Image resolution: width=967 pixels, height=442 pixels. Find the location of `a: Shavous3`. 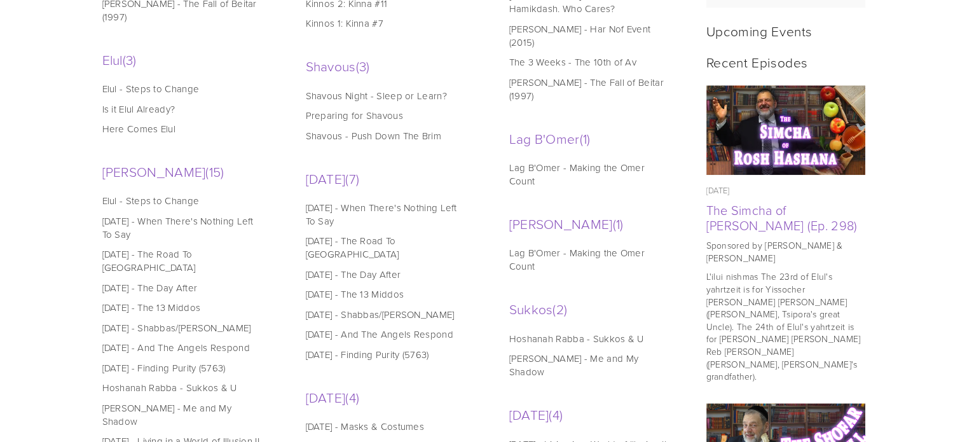

a: Shavous3 is located at coordinates (388, 65).